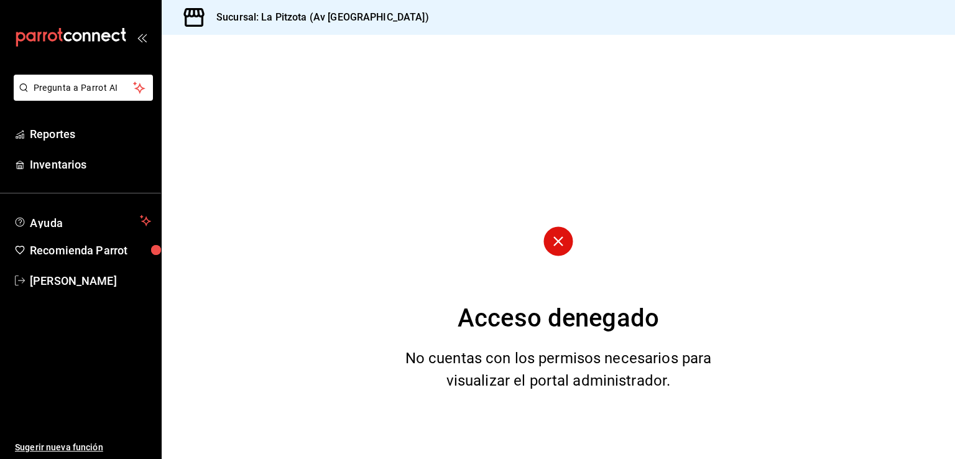  Describe the element at coordinates (83, 447) in the screenshot. I see `span: Sugerir nueva función` at that location.